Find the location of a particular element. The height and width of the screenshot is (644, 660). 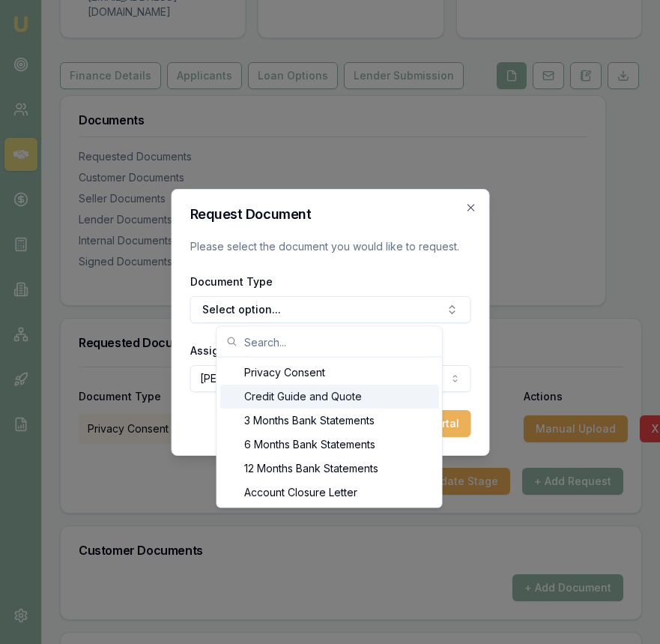

h2: Request Document is located at coordinates (329, 214).